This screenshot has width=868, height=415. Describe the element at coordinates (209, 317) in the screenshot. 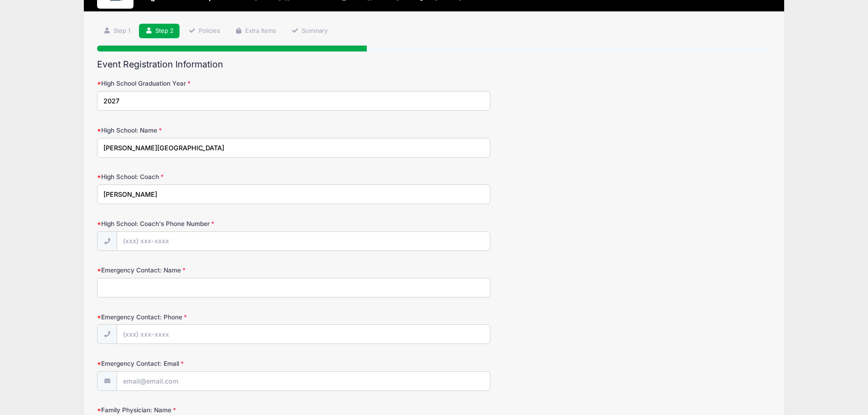

I see `label: Emergency Contact: Phone` at that location.